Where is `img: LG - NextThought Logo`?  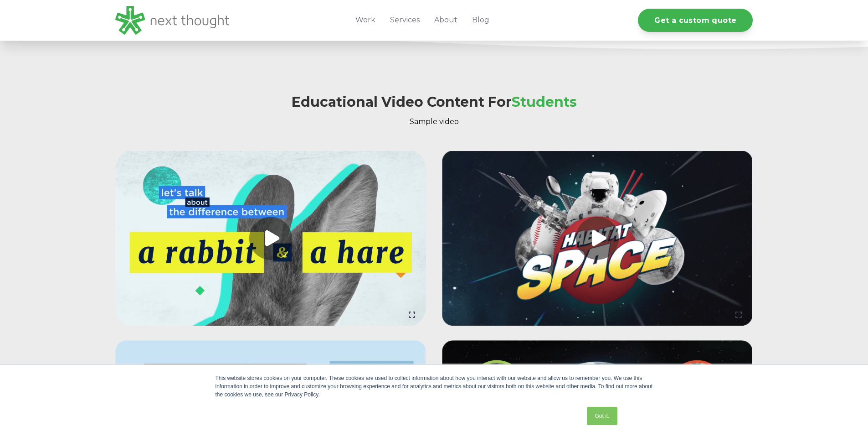
img: LG - NextThought Logo is located at coordinates (172, 20).